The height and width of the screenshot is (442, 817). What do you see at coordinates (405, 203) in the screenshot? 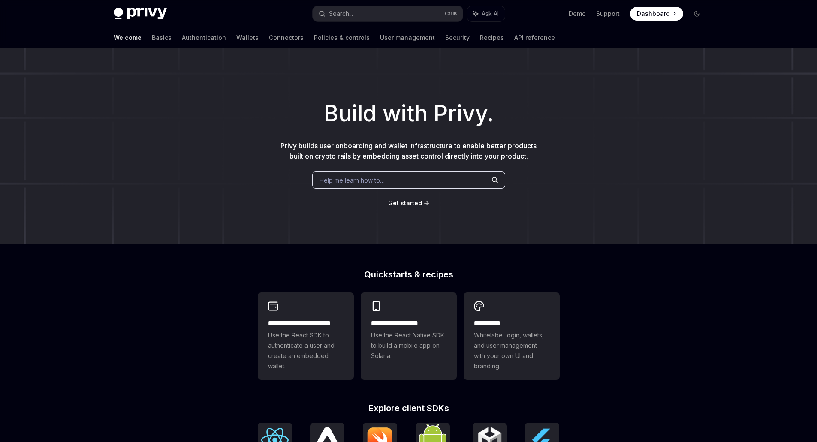
I see `a: Get started` at bounding box center [405, 203].